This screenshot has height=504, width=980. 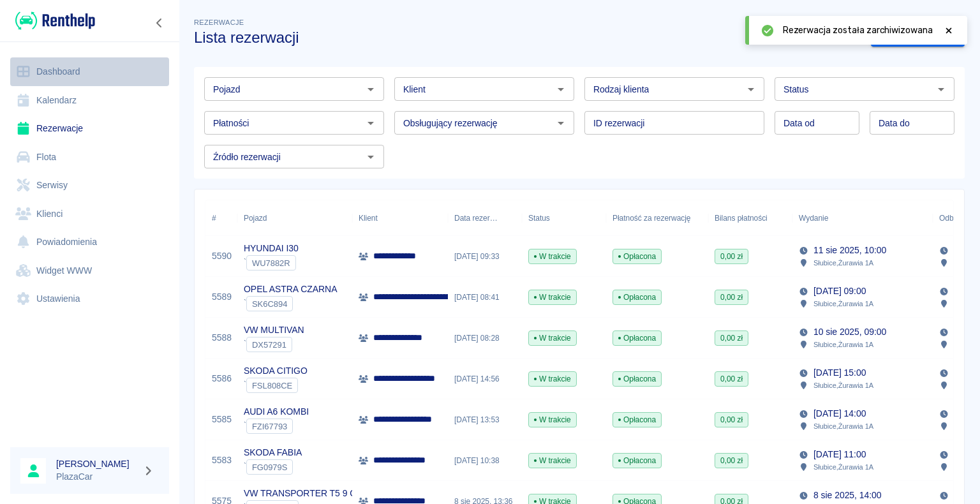 I want to click on p: SKODA FABIA, so click(x=273, y=452).